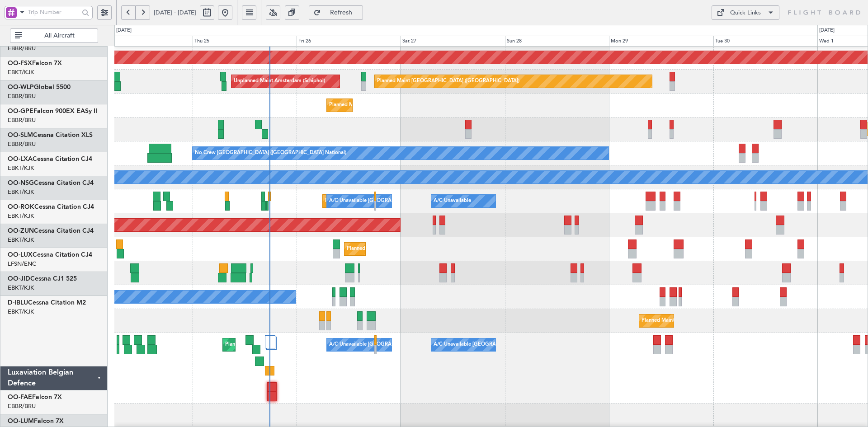  I want to click on button: All Aircraft, so click(54, 36).